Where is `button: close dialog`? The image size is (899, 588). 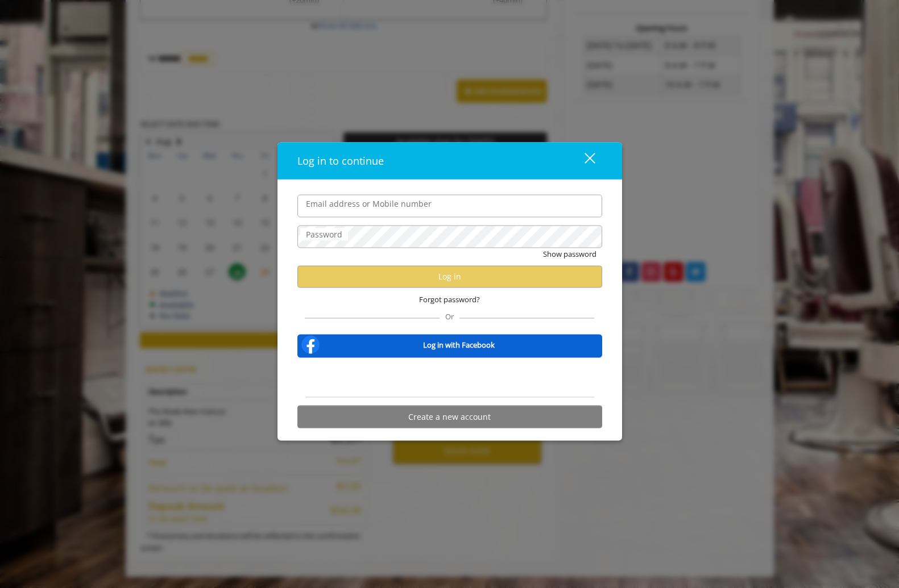 button: close dialog is located at coordinates (583, 160).